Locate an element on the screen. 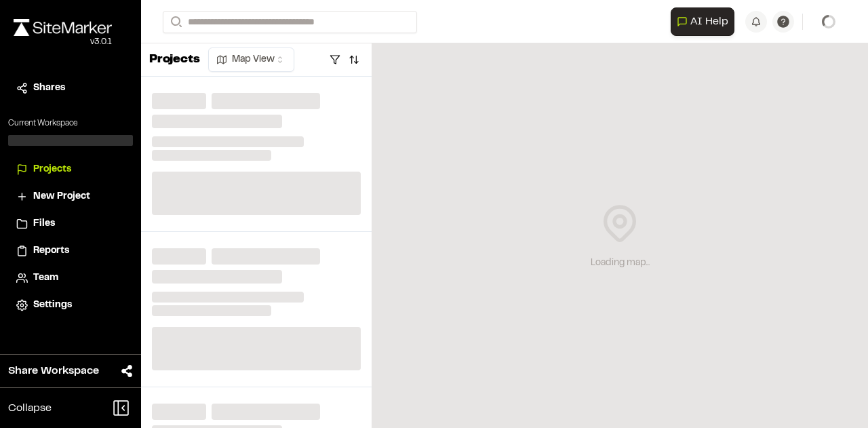  a: Projects is located at coordinates (71, 169).